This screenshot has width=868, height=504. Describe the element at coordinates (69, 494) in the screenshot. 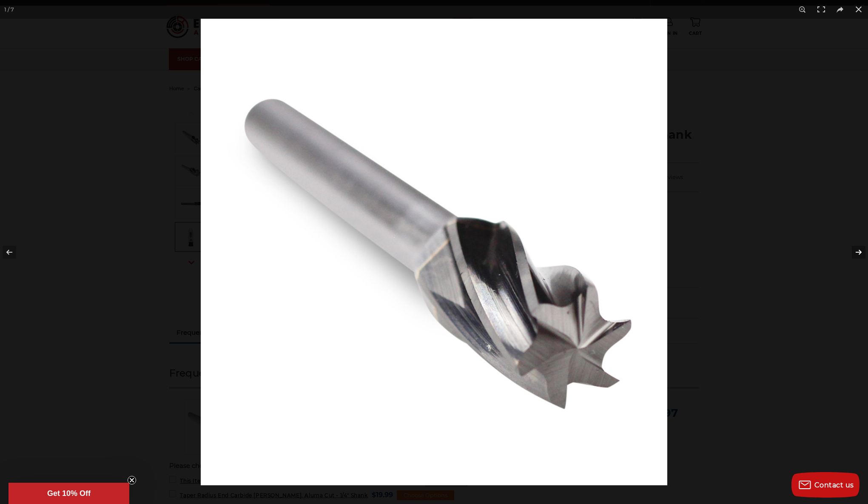

I see `span: Get 10% Off` at that location.